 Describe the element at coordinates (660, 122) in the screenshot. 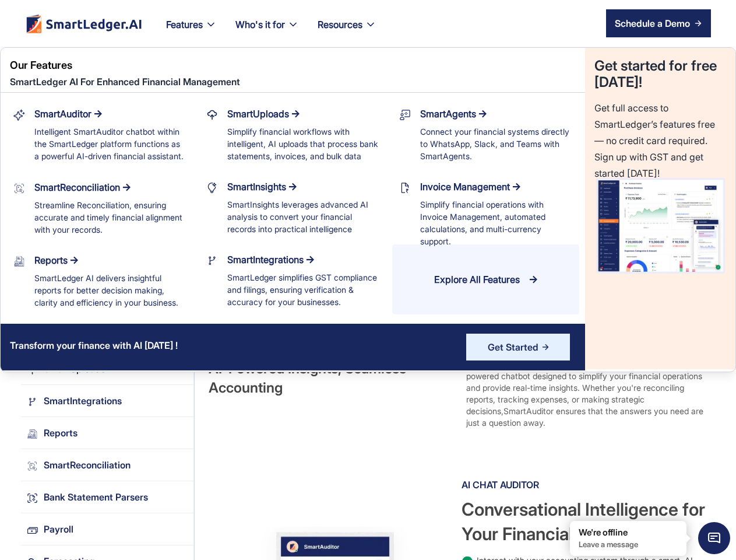

I see `div: Get full access to SmartLedger’s features free — no credit card required. Sign up with GST and ge...` at that location.